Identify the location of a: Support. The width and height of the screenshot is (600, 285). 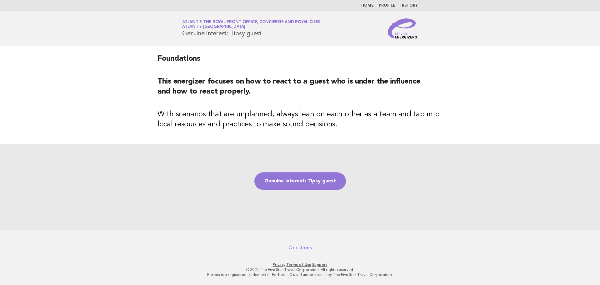
(320, 264).